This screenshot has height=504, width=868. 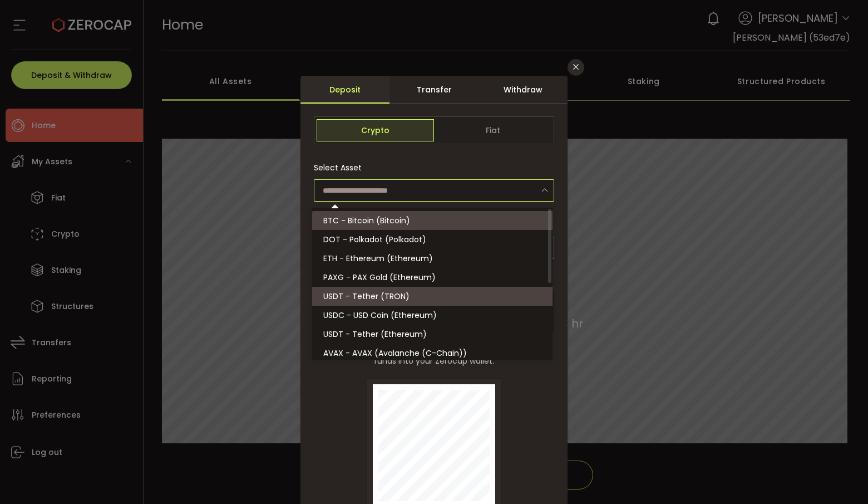 What do you see at coordinates (840, 477) in the screenshot?
I see `div: Chat Widget` at bounding box center [840, 477].